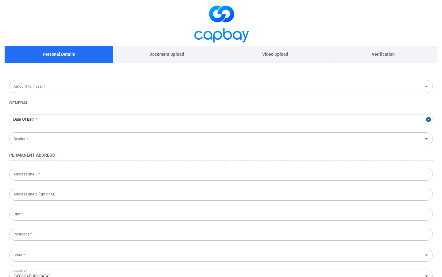 The height and width of the screenshot is (277, 442). Describe the element at coordinates (20, 270) in the screenshot. I see `label: Country *` at that location.